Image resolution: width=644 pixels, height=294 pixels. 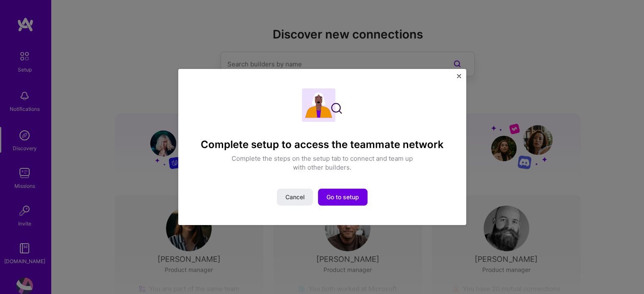 I want to click on h4: Complete setup to access the teammate network, so click(x=322, y=144).